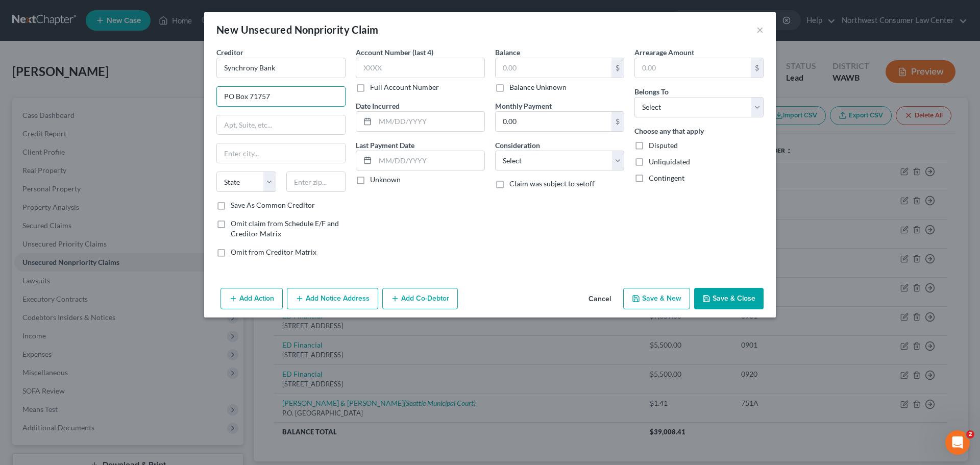 This screenshot has height=465, width=980. I want to click on input: Enter zip..., so click(316, 182).